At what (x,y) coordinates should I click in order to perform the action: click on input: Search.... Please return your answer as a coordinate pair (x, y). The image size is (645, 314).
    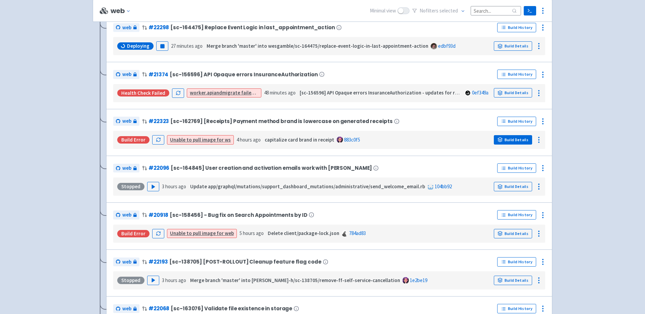
    Looking at the image, I should click on (496, 10).